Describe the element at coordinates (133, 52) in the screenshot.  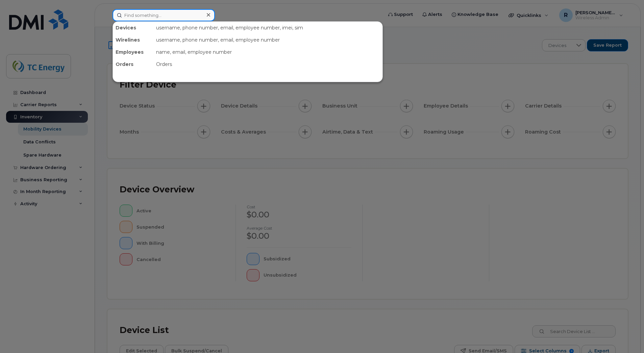
I see `div: Employees` at that location.